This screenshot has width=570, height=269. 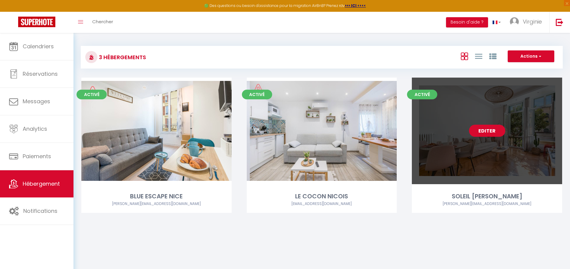 I want to click on span: Calendriers, so click(x=38, y=46).